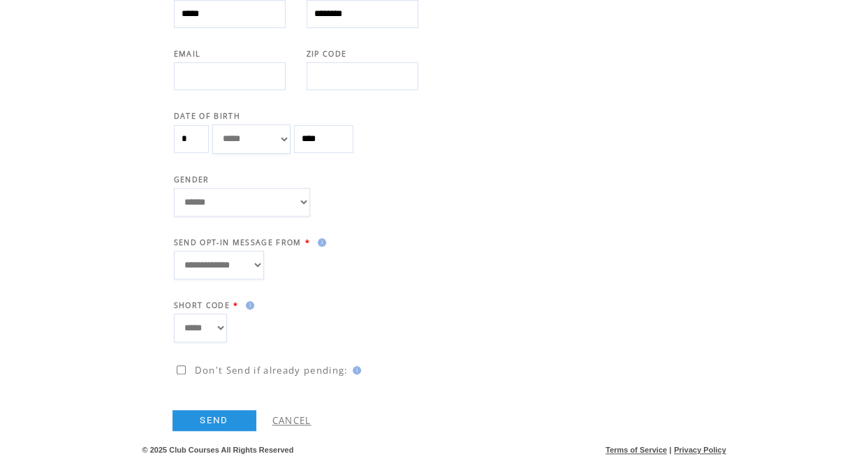  Describe the element at coordinates (191, 180) in the screenshot. I see `span: GENDER` at that location.